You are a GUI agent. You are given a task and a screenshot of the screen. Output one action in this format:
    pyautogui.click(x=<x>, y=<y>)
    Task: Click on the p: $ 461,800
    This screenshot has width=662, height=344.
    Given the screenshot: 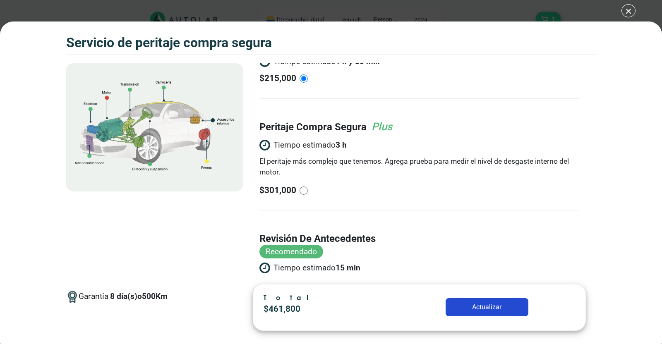 What is the action you would take?
    pyautogui.click(x=325, y=309)
    